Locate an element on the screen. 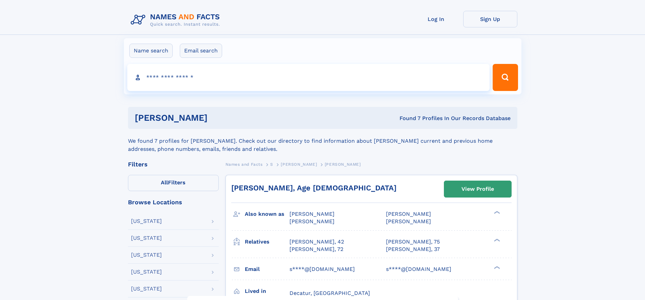  a: S is located at coordinates (272, 164).